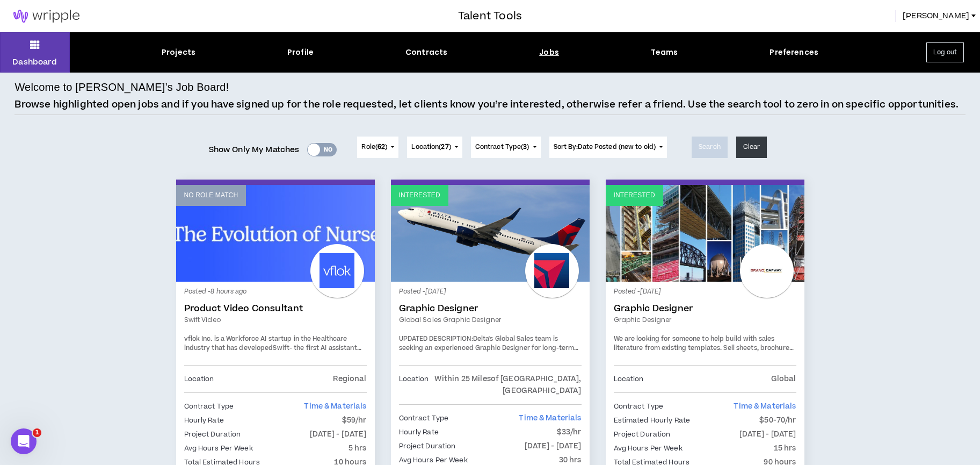 The width and height of the screenshot is (980, 465). I want to click on p: Browse highlighted open jobs and if you have signed up for the role requested, let clients know y..., so click(487, 105).